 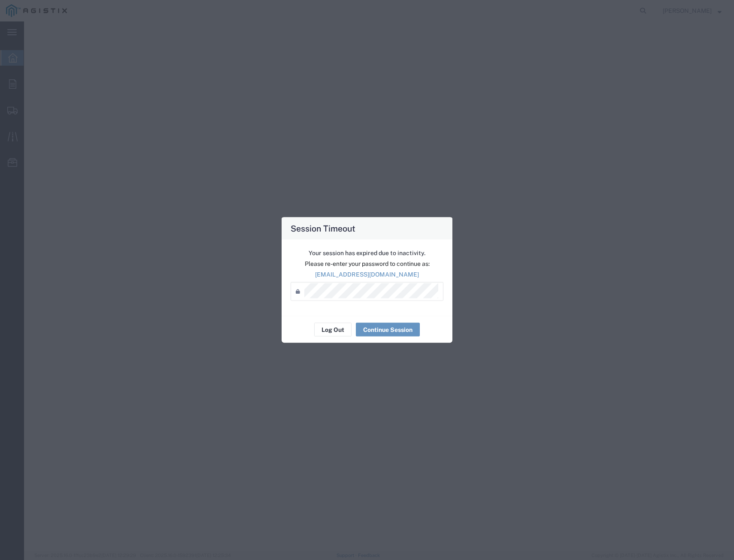 I want to click on h4: Session Timeout, so click(x=323, y=228).